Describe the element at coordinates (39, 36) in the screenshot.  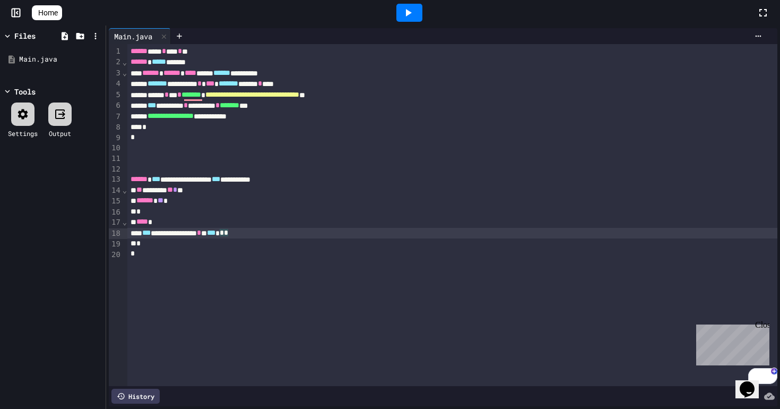
I see `div: Chat with us now!Close` at that location.